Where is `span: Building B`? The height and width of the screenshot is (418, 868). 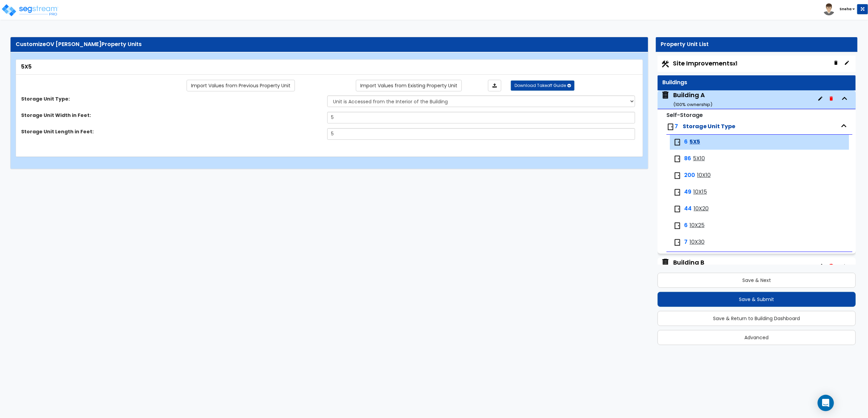 span: Building B is located at coordinates (687, 267).